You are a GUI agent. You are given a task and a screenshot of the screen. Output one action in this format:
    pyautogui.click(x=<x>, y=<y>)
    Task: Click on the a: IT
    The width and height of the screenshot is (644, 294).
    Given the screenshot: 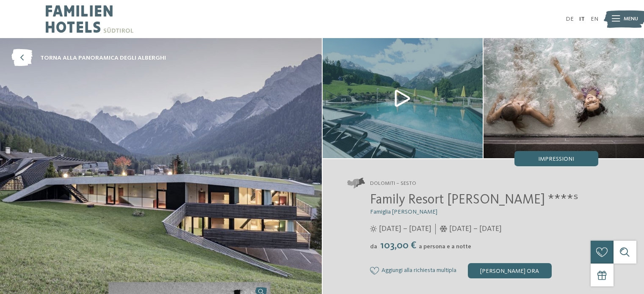 What is the action you would take?
    pyautogui.click(x=582, y=19)
    